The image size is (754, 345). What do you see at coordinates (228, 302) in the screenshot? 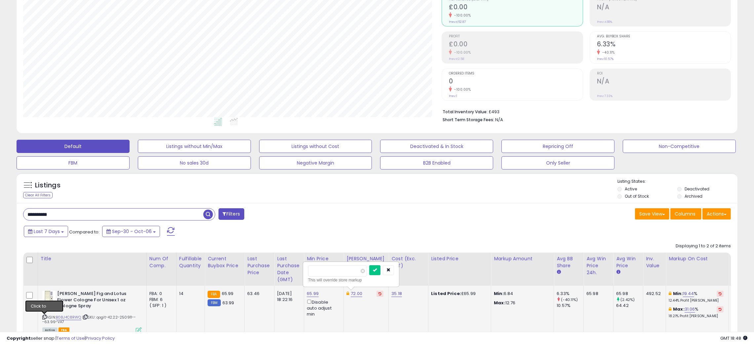
I see `span: 63.99` at bounding box center [228, 302].